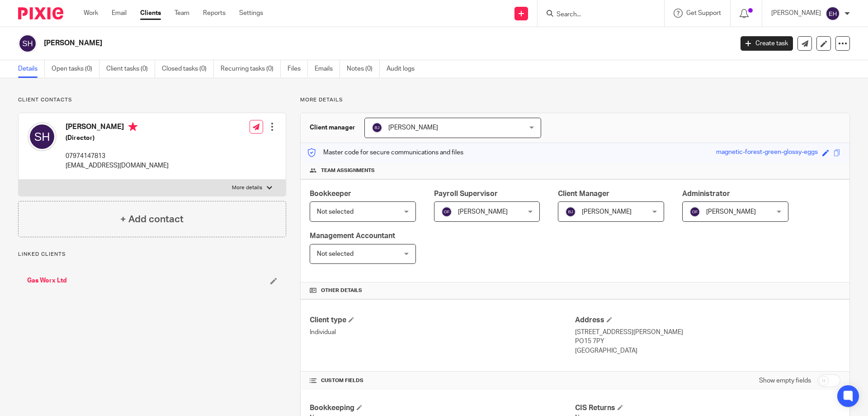 The image size is (868, 416). What do you see at coordinates (215, 13) in the screenshot?
I see `a: Reports` at bounding box center [215, 13].